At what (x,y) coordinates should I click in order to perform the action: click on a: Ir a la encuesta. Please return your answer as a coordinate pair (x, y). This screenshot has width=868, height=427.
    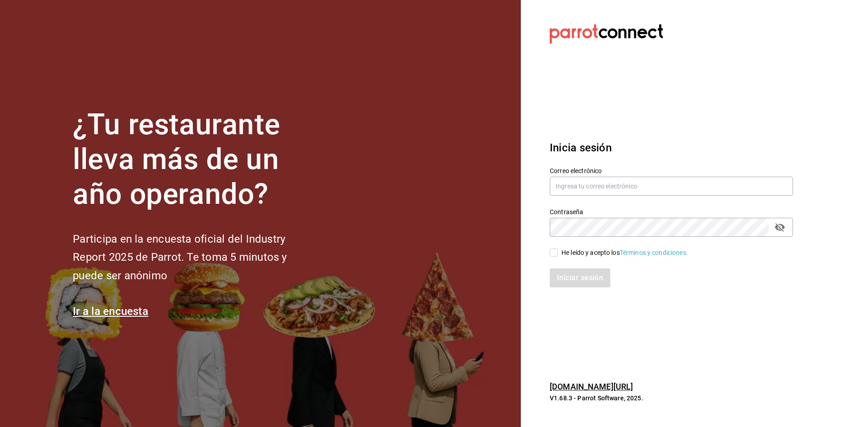
    Looking at the image, I should click on (110, 311).